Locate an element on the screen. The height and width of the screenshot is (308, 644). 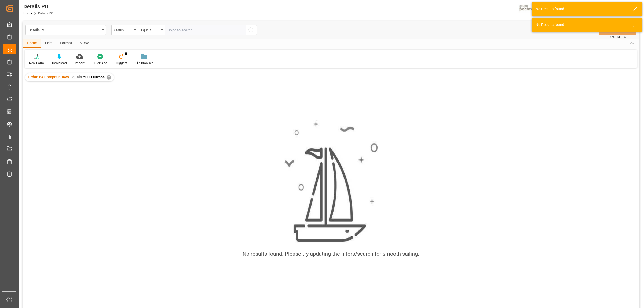
img: smooth_sailing.jpeg is located at coordinates (331, 182).